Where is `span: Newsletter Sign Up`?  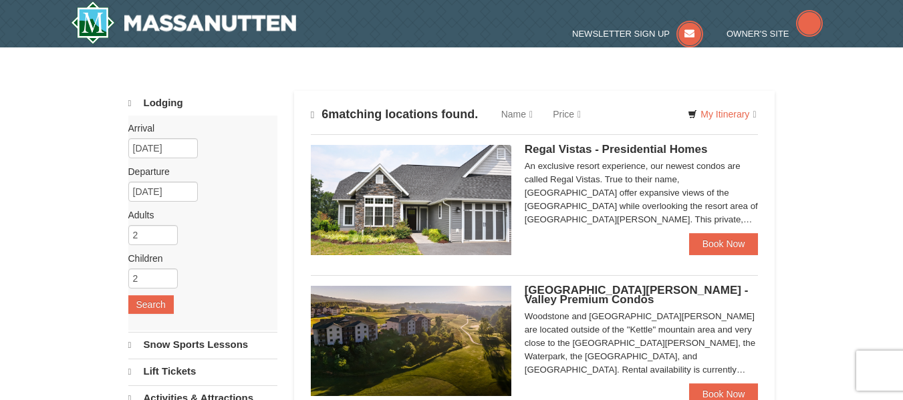
span: Newsletter Sign Up is located at coordinates (621, 33).